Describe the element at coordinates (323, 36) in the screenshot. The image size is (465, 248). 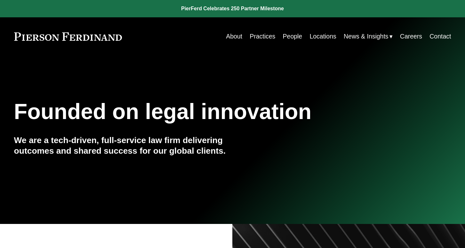
I see `a: Locations` at that location.